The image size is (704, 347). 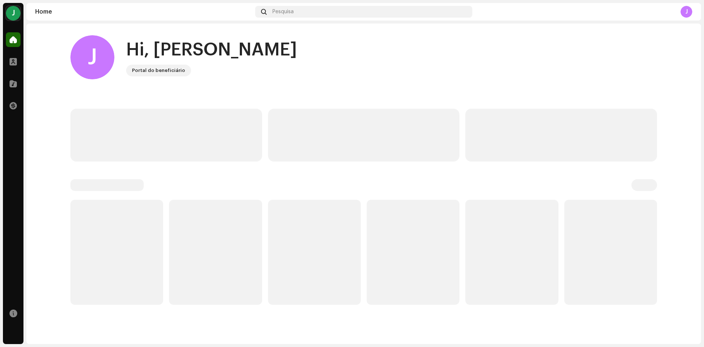 I want to click on div: Portal do beneficiário, so click(x=158, y=70).